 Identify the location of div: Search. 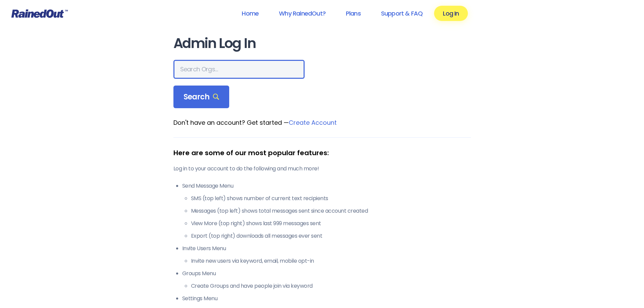
(202, 97).